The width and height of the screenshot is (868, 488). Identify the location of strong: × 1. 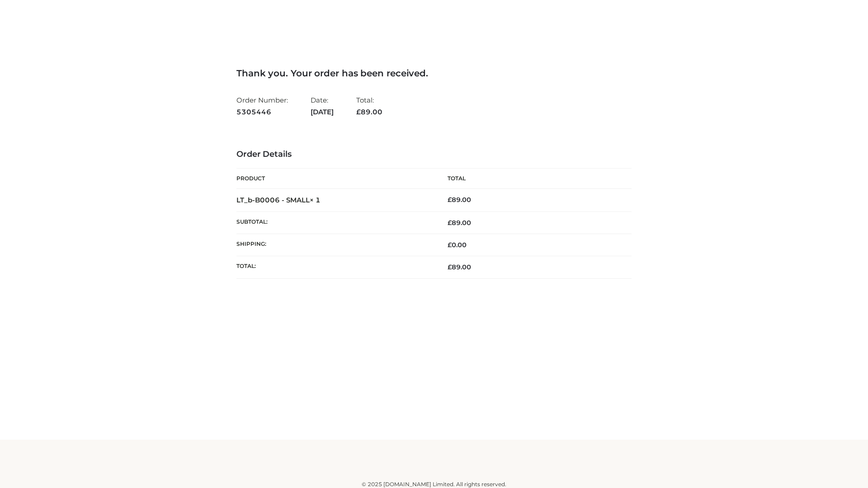
(315, 200).